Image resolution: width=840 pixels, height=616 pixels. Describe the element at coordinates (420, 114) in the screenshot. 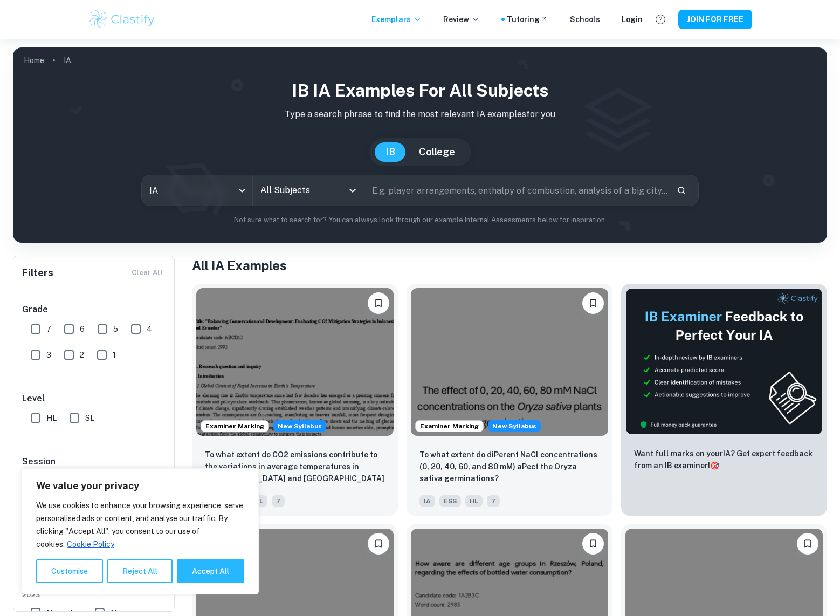

I see `p: Type a search phrase to find the most relevant IA examples for you` at that location.